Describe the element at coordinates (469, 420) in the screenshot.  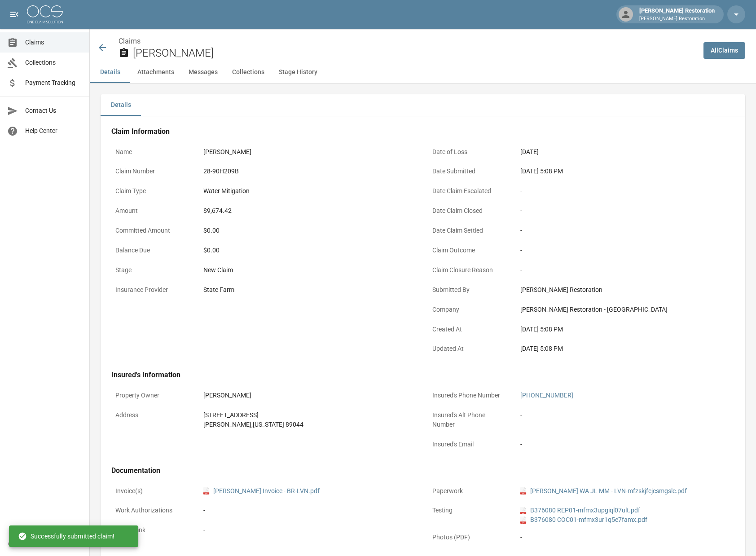
I see `p: Insured's Alt Phone Number` at that location.